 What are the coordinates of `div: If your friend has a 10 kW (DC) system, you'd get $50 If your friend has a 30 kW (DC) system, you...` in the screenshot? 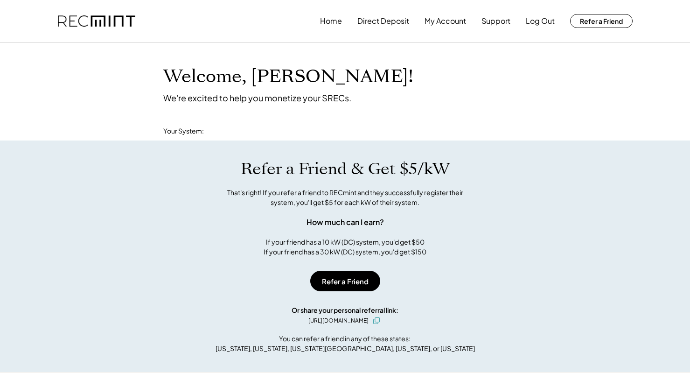 It's located at (345, 247).